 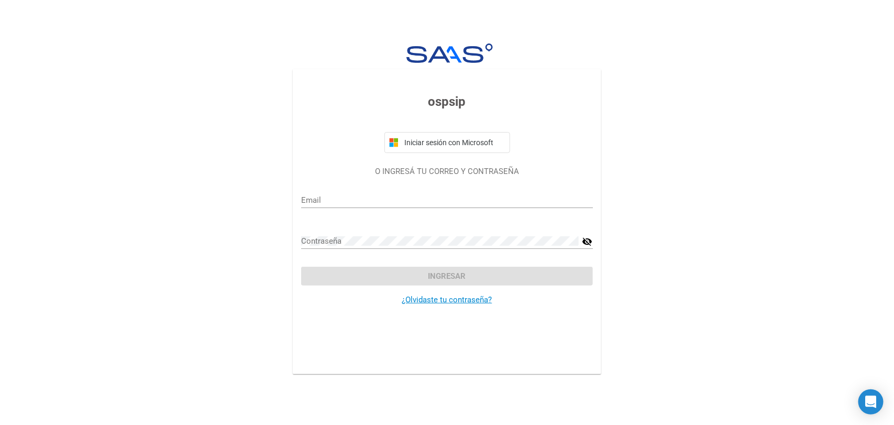 I want to click on span: Ingresar, so click(x=447, y=276).